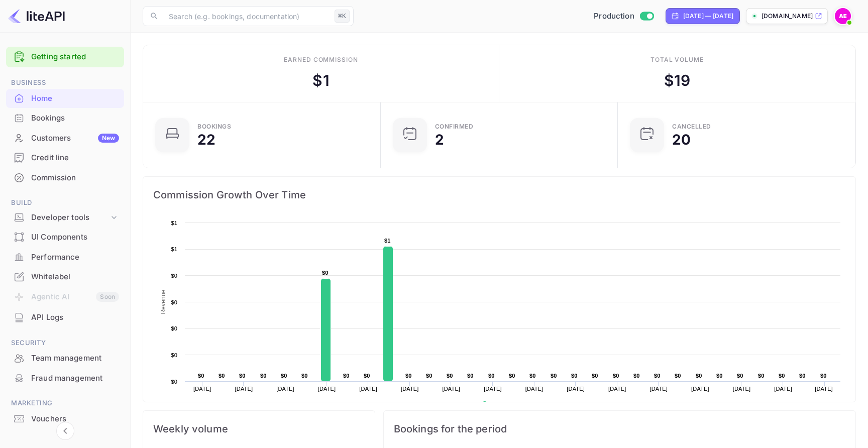 Image resolution: width=868 pixels, height=448 pixels. I want to click on div: Developer tools, so click(65, 218).